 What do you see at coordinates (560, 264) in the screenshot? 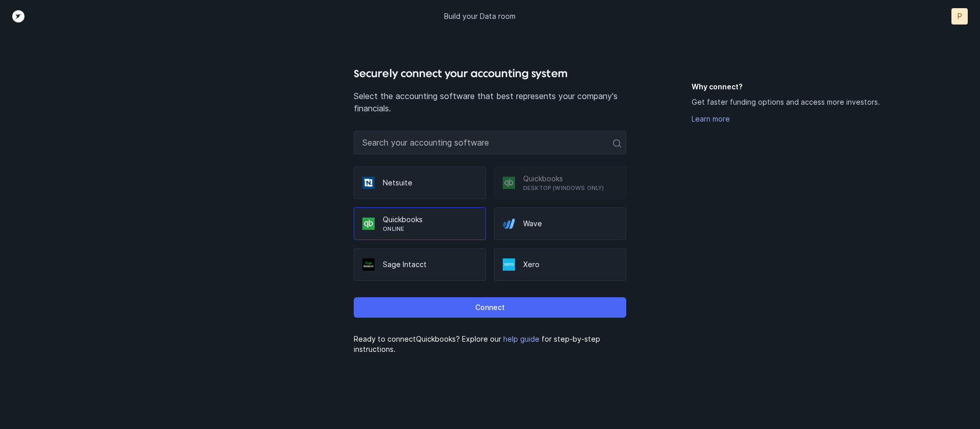
I see `div: Xero` at bounding box center [560, 264].